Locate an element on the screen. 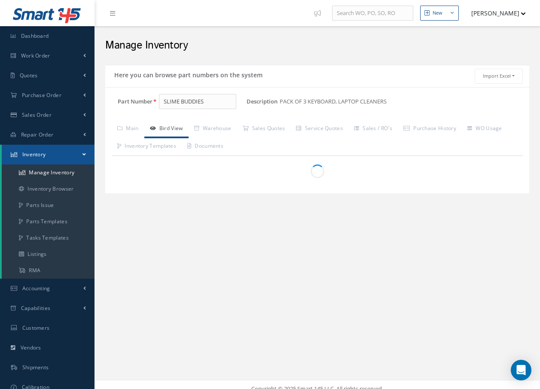 The height and width of the screenshot is (389, 540). span: Sales Order is located at coordinates (37, 115).